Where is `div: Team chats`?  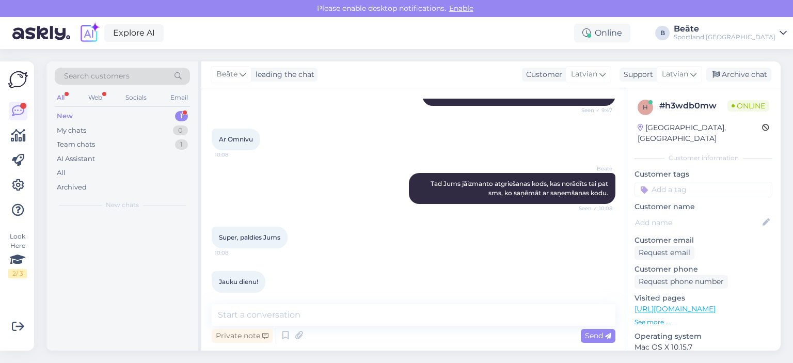
div: Team chats is located at coordinates (76, 145).